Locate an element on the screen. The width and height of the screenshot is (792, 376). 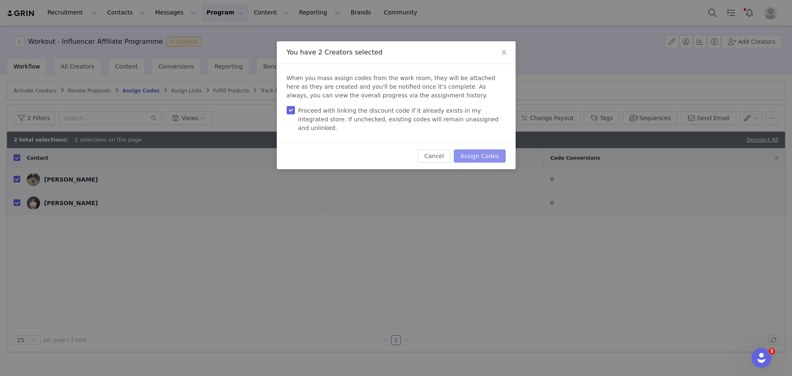
div: When you mass assign codes from the work room, they will be attached here as they are created and... is located at coordinates (396, 103).